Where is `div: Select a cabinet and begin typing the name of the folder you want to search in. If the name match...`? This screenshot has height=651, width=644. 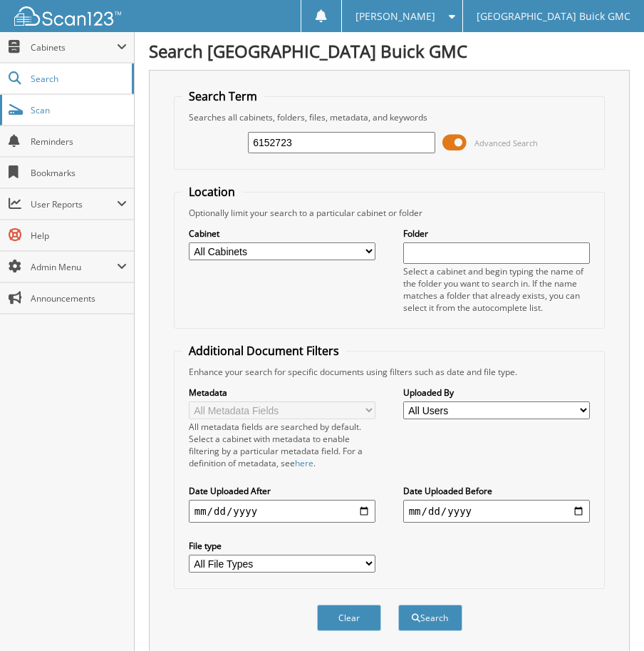 div: Select a cabinet and begin typing the name of the folder you want to search in. If the name match... is located at coordinates (497, 290).